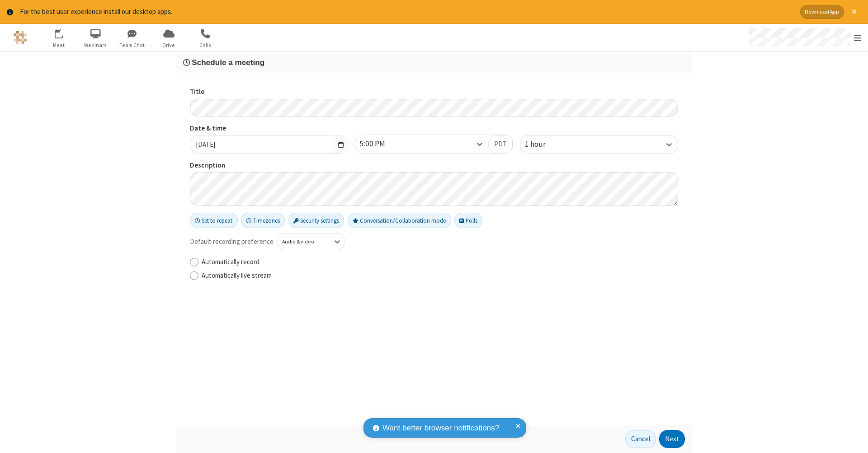 The height and width of the screenshot is (453, 868). Describe the element at coordinates (304, 242) in the screenshot. I see `div: Audio & video` at that location.